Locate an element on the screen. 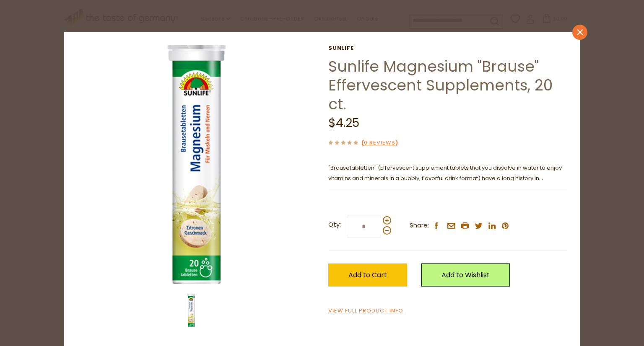  strong: Qty: is located at coordinates (335, 225).